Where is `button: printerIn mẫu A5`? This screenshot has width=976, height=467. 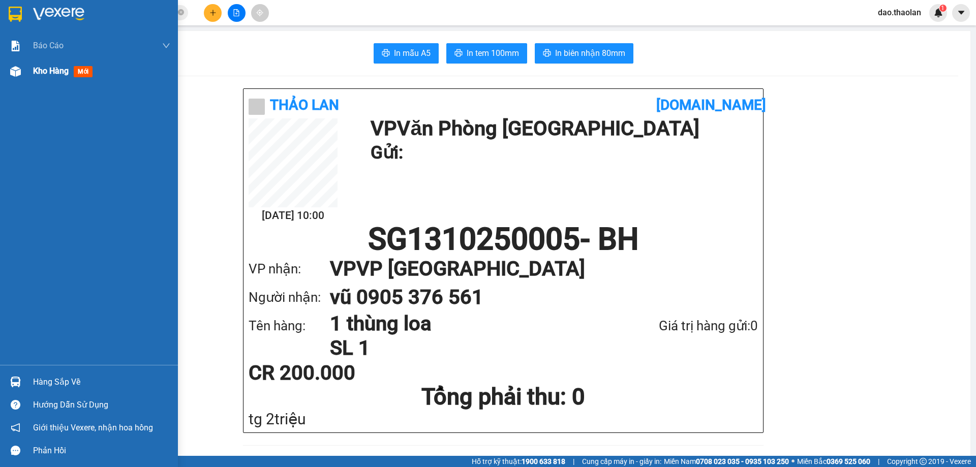 button: printerIn mẫu A5 is located at coordinates (406, 53).